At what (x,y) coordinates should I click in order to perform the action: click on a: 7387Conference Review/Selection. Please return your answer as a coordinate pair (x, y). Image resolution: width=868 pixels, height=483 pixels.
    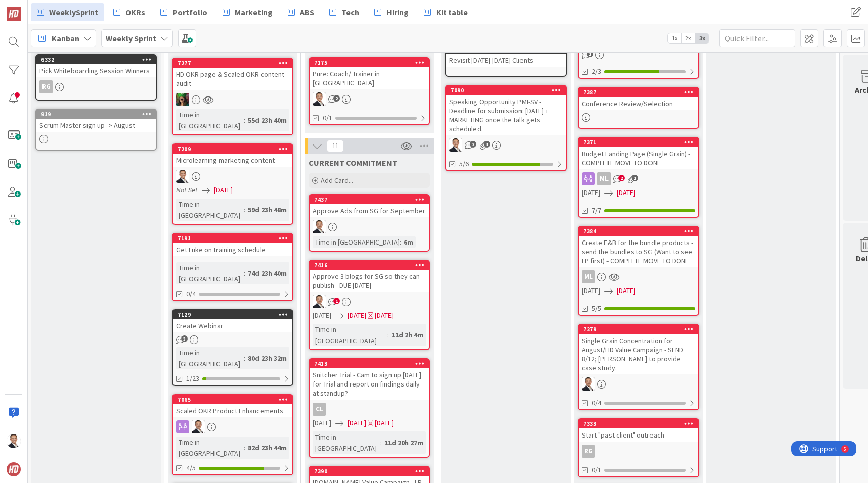
    Looking at the image, I should click on (639, 107).